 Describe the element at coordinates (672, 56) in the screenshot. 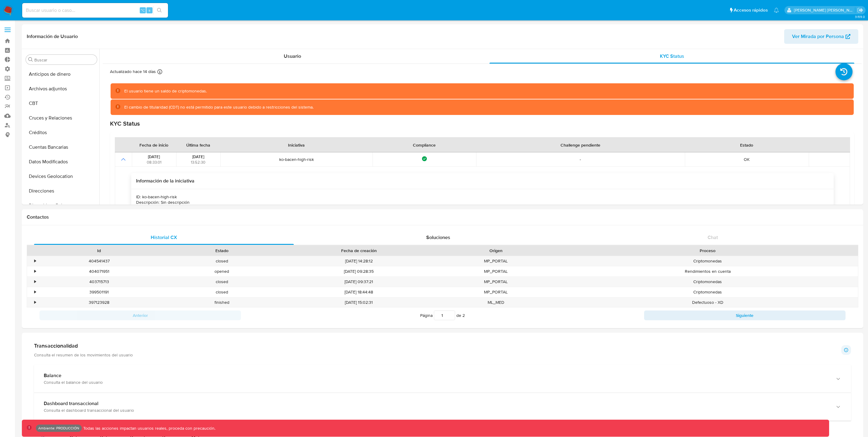

I see `span: KYC Status` at that location.